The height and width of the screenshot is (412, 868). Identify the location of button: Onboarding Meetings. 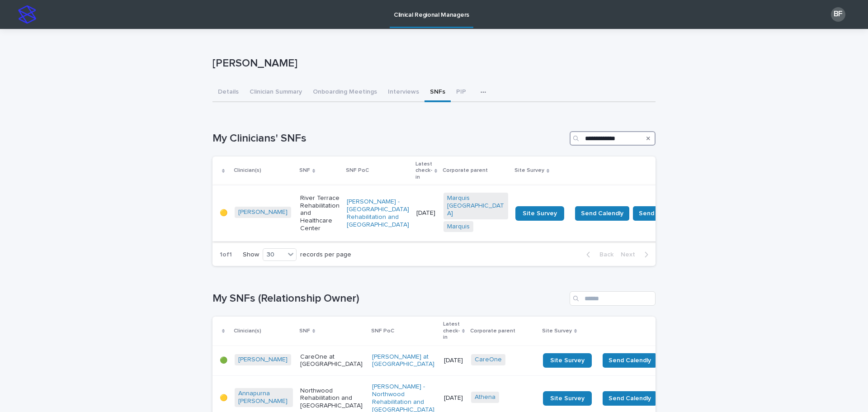
(345, 93).